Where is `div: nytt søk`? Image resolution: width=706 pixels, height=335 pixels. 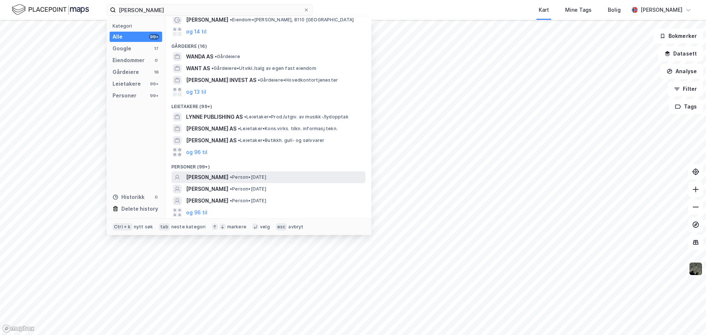
div: nytt søk is located at coordinates (143, 227).